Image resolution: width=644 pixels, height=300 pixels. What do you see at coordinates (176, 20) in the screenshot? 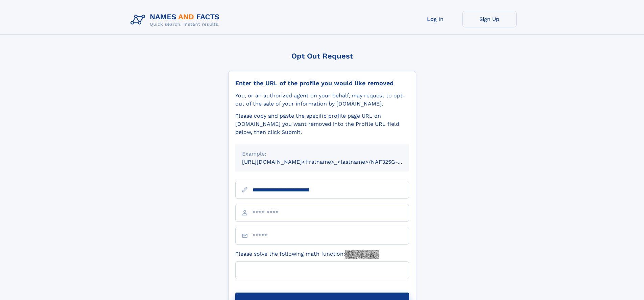
I see `img: Logo Names and Facts` at bounding box center [176, 20].